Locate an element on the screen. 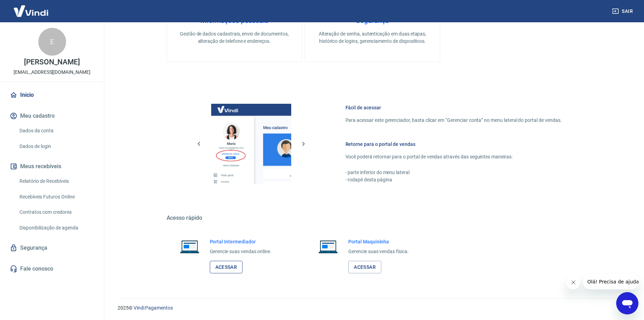 The width and height of the screenshot is (644, 320). a: Dados de login is located at coordinates (56, 146).